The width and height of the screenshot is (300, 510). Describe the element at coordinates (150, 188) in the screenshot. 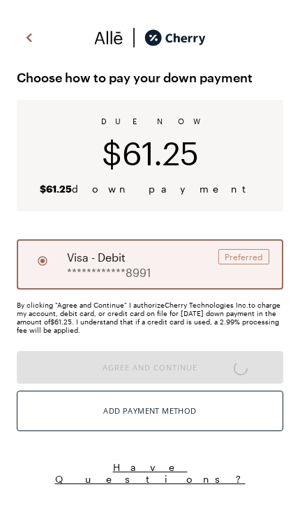

I see `span: down payment` at that location.